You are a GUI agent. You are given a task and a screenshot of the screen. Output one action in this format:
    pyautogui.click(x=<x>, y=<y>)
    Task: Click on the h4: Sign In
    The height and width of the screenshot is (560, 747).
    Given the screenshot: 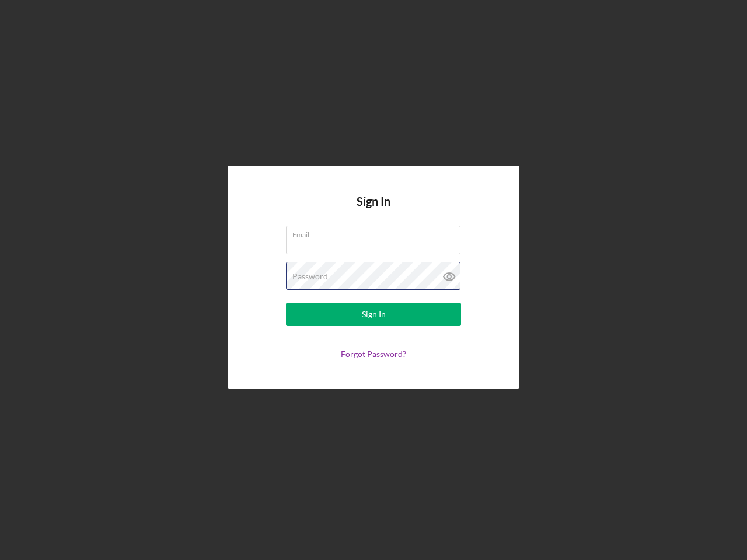 What is the action you would take?
    pyautogui.click(x=374, y=210)
    